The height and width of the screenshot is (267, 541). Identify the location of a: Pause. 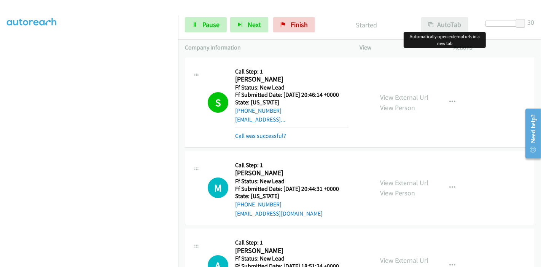
(206, 25).